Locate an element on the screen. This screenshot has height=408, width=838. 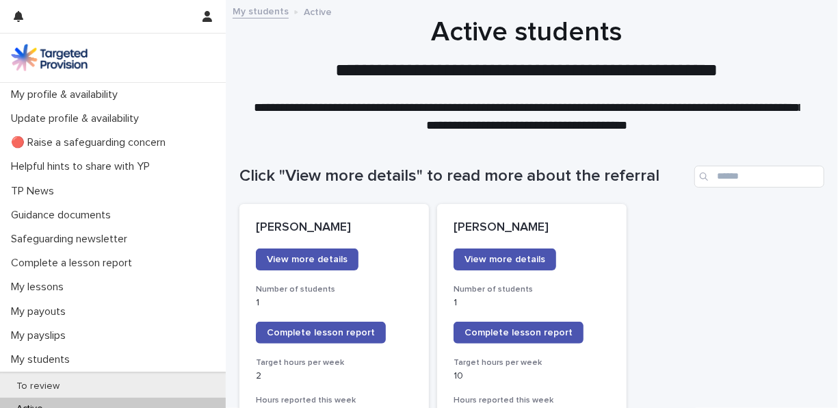
p: My payslips is located at coordinates (41, 335).